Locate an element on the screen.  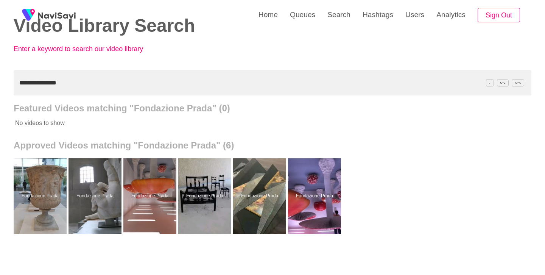
p: No videos to show is located at coordinates (246, 123).